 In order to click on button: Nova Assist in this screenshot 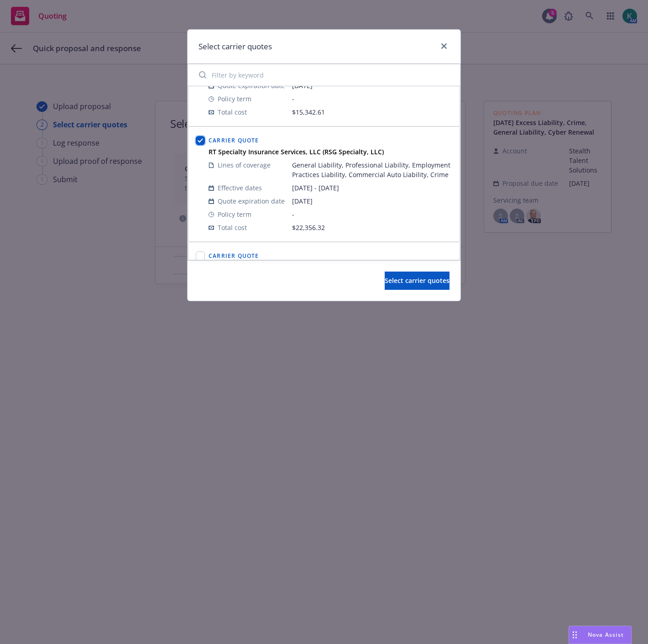, I will do `click(600, 635)`.